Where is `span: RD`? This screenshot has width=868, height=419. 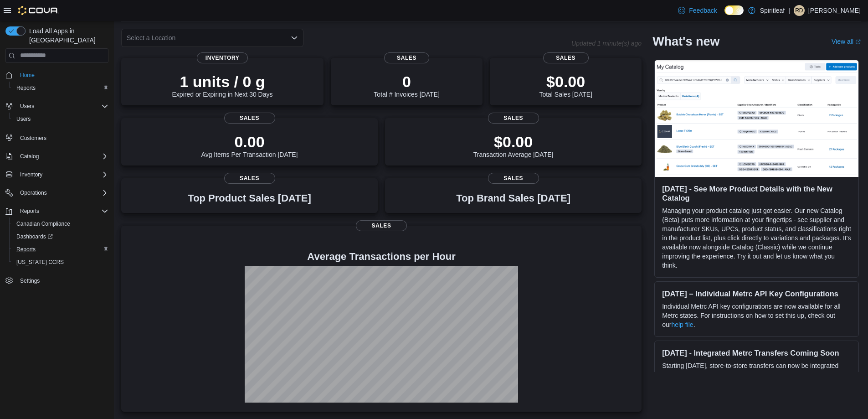 span: RD is located at coordinates (799, 11).